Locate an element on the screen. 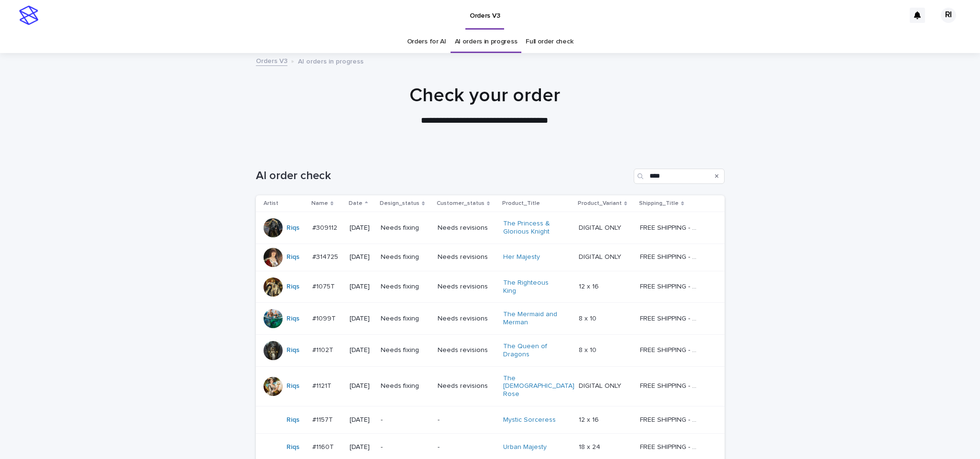 The height and width of the screenshot is (459, 980). div: RI is located at coordinates (948, 15).